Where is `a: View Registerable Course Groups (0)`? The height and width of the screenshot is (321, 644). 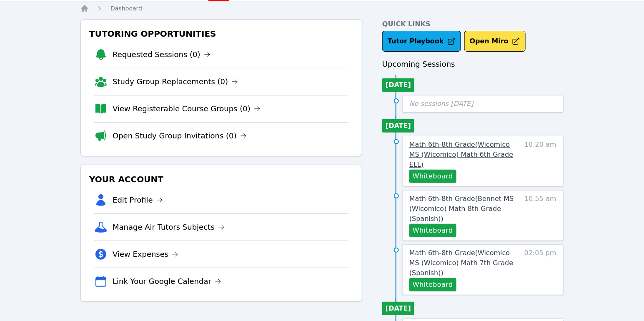
a: View Registerable Course Groups (0) is located at coordinates (186, 109).